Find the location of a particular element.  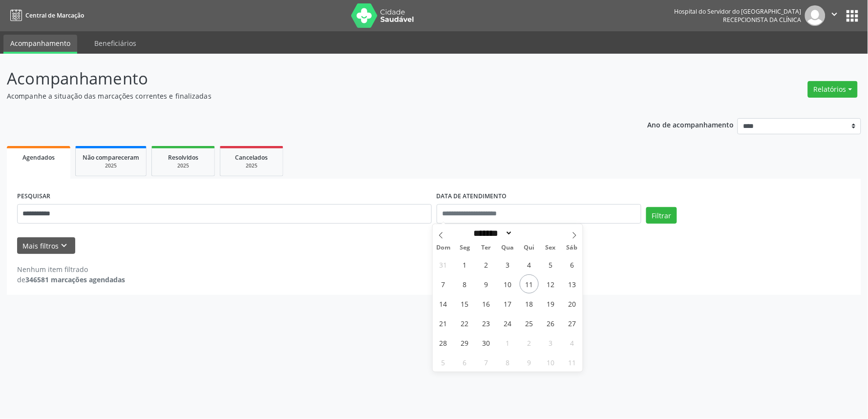

span: Setembro 4, 2025 is located at coordinates (529, 265).